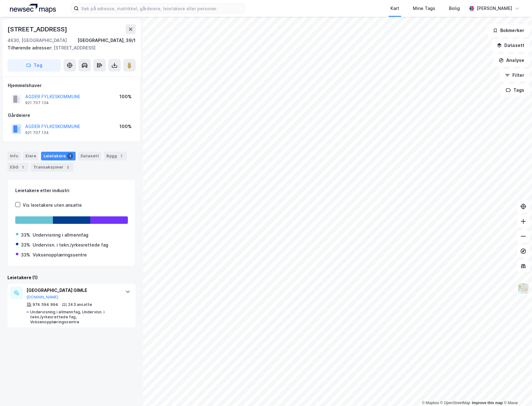 The image size is (532, 406). Describe the element at coordinates (515, 90) in the screenshot. I see `button: Tags` at that location.